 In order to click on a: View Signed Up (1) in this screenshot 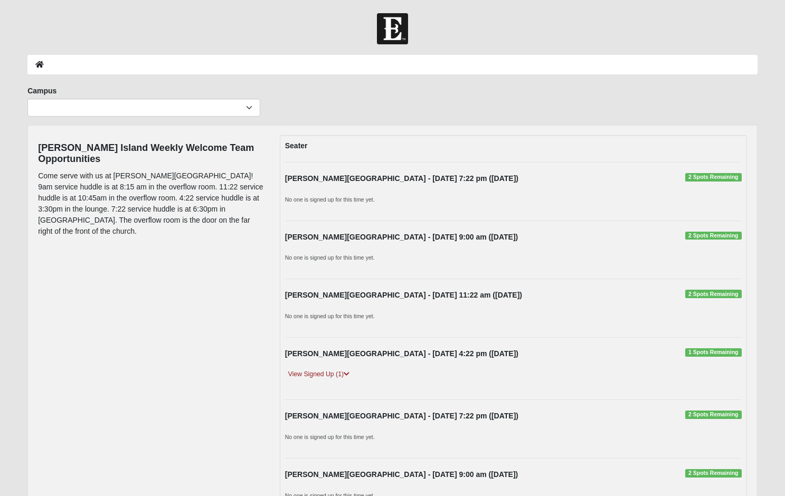, I will do `click(319, 374)`.